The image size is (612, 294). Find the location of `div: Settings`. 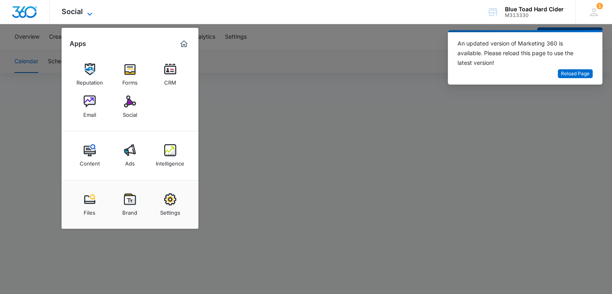

div: Settings is located at coordinates (170, 210).